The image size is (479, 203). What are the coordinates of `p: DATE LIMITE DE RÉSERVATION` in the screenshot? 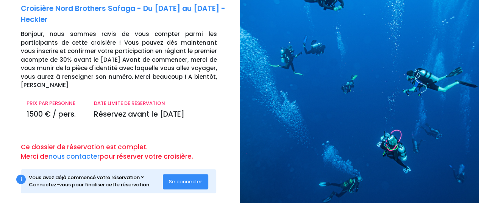 It's located at (155, 103).